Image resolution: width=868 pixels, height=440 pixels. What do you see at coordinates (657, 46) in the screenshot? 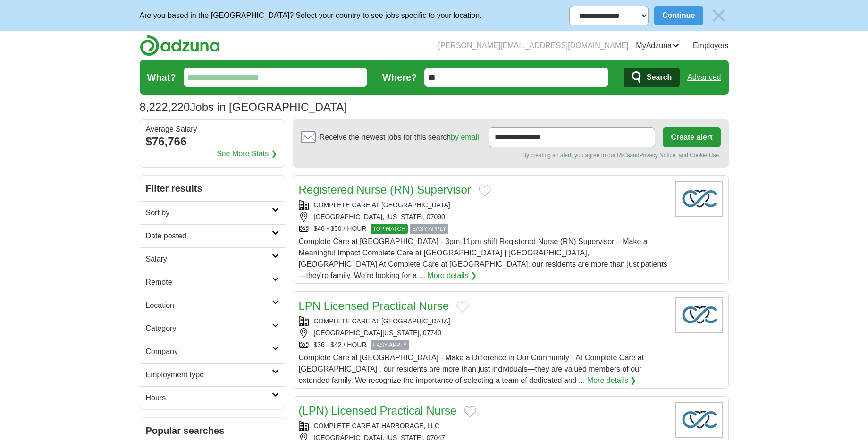
I see `a: MyAdzuna` at bounding box center [657, 46].